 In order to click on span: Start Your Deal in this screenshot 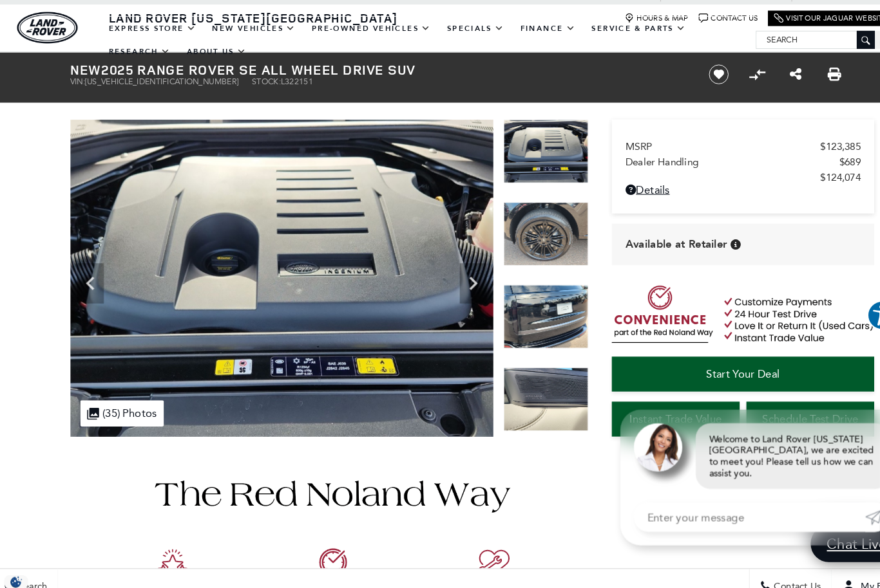, I will do `click(717, 369)`.